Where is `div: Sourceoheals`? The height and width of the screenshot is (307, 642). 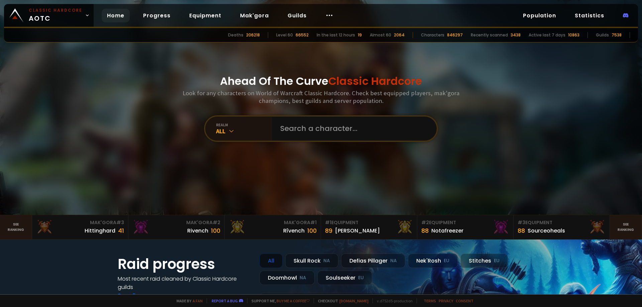
div: Sourceoheals is located at coordinates (546, 231).